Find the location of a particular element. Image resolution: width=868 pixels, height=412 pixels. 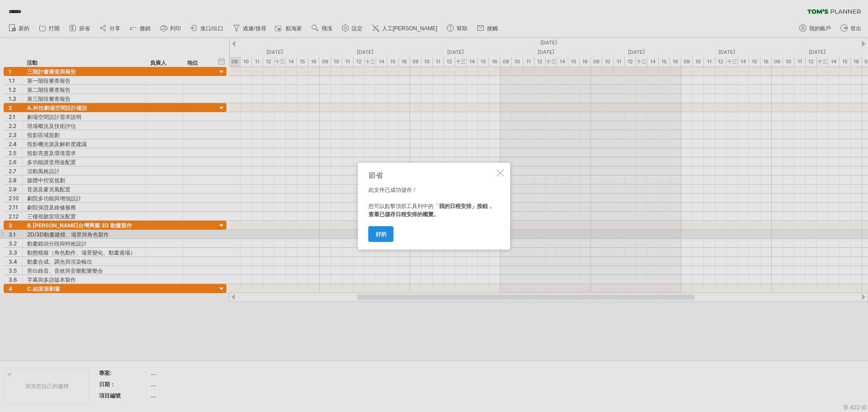

font: 好的 is located at coordinates (381, 234).